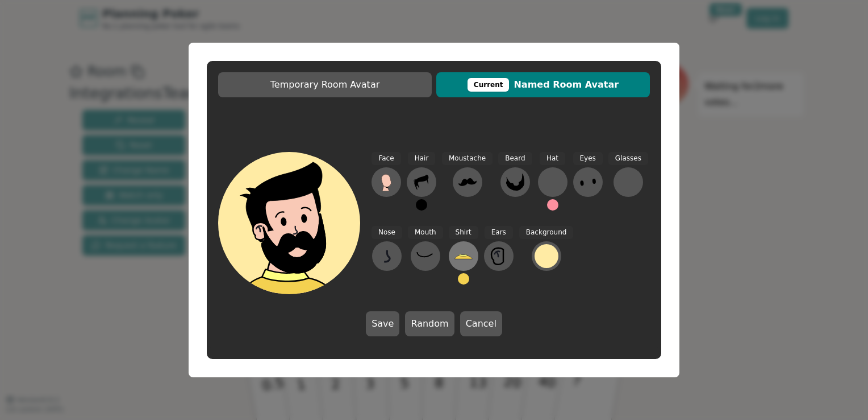 The height and width of the screenshot is (420, 868). What do you see at coordinates (430, 323) in the screenshot?
I see `button: Random` at bounding box center [430, 323].